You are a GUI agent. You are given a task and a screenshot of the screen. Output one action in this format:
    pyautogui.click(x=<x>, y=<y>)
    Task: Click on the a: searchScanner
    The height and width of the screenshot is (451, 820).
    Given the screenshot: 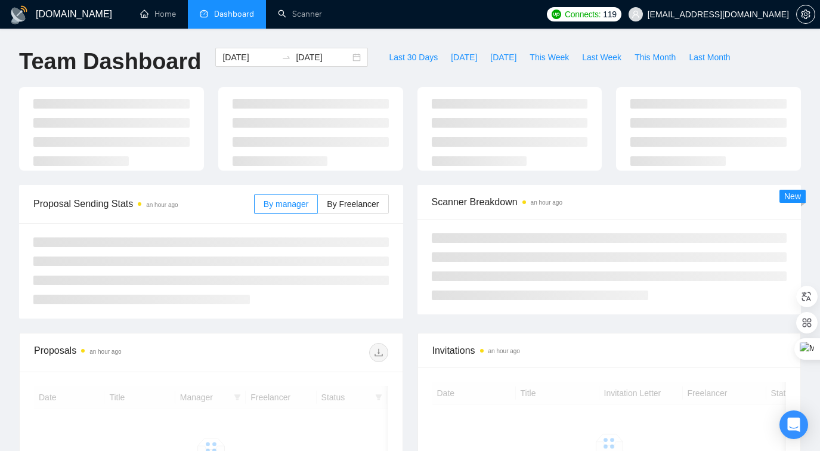 What is the action you would take?
    pyautogui.click(x=300, y=14)
    